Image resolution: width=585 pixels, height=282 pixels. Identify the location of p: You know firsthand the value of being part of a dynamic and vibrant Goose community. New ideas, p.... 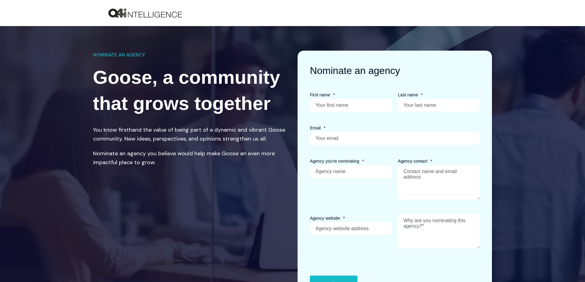
(190, 135).